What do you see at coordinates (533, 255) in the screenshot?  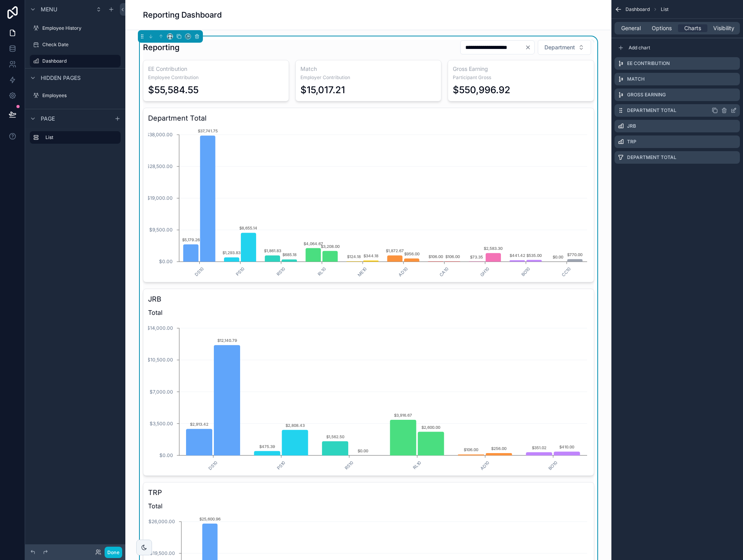 I see `text: $535.00` at bounding box center [533, 255].